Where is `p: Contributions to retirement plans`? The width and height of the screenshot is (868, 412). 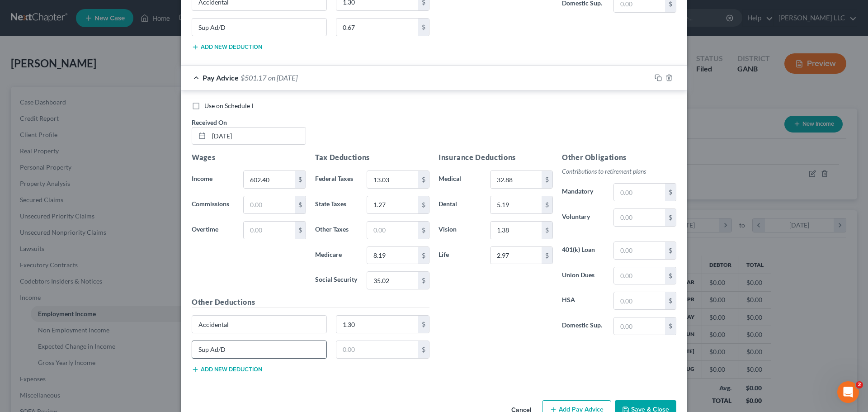
p: Contributions to retirement plans is located at coordinates (619, 171).